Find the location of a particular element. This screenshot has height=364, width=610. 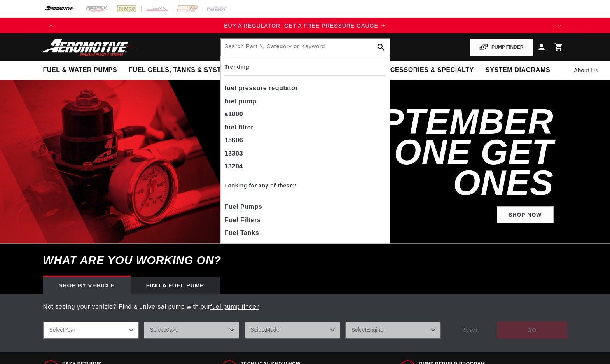

b: Trending is located at coordinates (237, 67).